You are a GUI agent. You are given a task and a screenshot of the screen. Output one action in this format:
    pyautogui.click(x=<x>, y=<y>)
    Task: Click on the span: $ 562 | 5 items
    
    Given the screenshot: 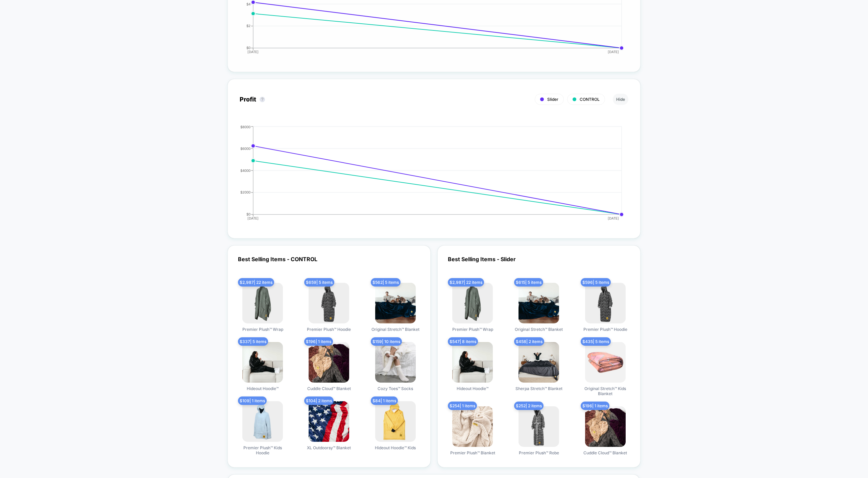 What is the action you would take?
    pyautogui.click(x=386, y=282)
    